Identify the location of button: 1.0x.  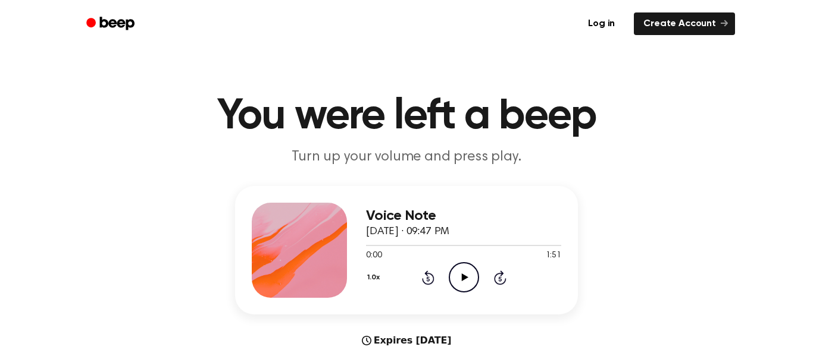
(375, 278).